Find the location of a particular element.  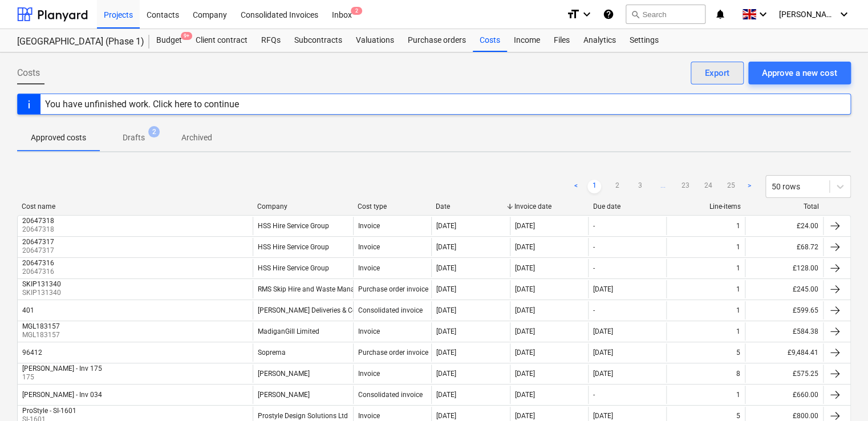

p: SKIP131340 is located at coordinates (43, 292).